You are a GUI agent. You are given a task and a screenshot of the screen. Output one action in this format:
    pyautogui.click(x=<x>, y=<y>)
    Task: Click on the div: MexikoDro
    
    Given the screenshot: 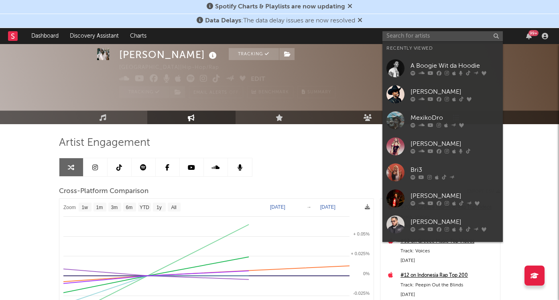 What is the action you would take?
    pyautogui.click(x=454, y=118)
    